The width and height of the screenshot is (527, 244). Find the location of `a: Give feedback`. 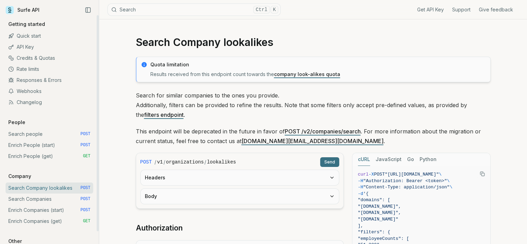

a: Give feedback is located at coordinates (496, 10).